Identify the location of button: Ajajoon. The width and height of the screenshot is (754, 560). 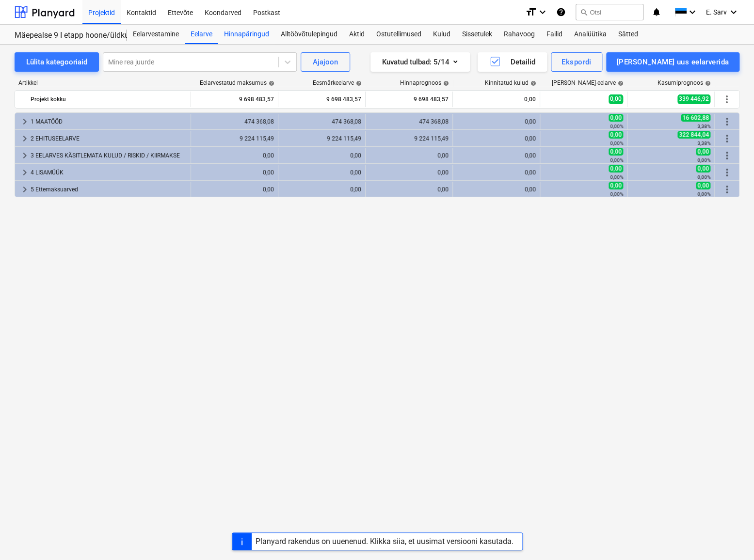
(325, 62).